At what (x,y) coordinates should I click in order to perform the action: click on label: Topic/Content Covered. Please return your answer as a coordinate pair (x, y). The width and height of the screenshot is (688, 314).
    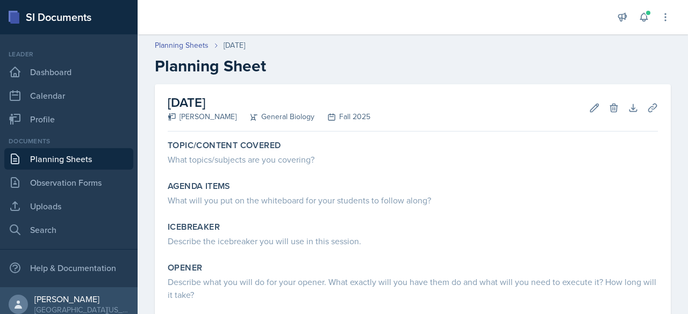
    Looking at the image, I should click on (224, 146).